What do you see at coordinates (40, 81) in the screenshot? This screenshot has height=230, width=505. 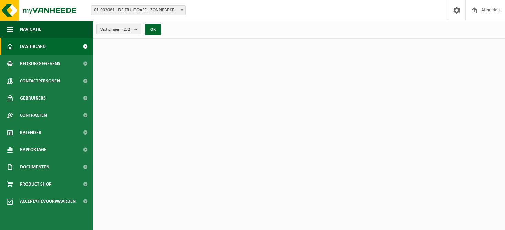 I see `span: Contactpersonen` at bounding box center [40, 81].